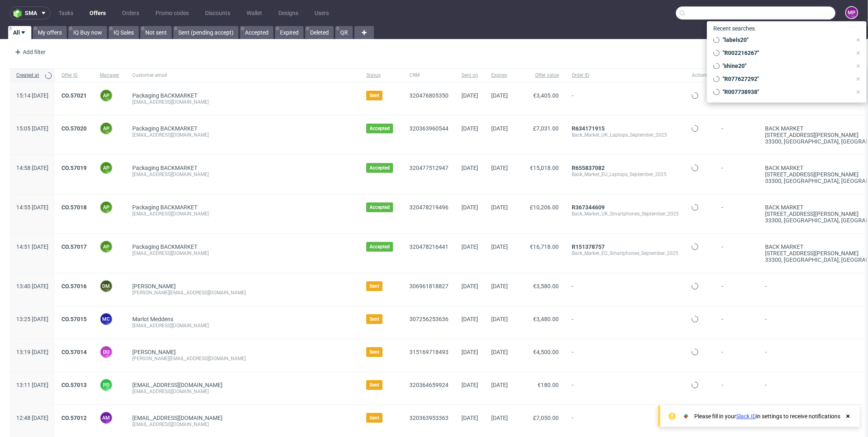 The width and height of the screenshot is (868, 437). I want to click on a: Expired, so click(289, 33).